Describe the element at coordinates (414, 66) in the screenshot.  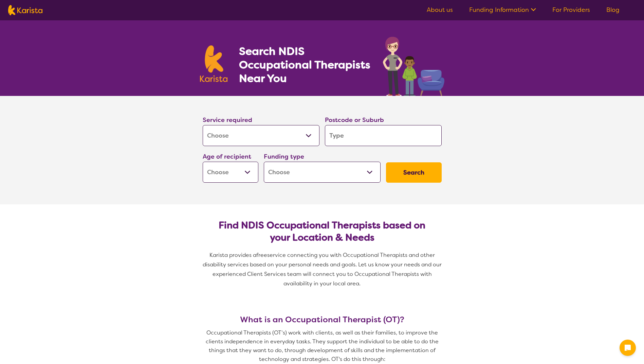
I see `img: occupational-therapy` at that location.